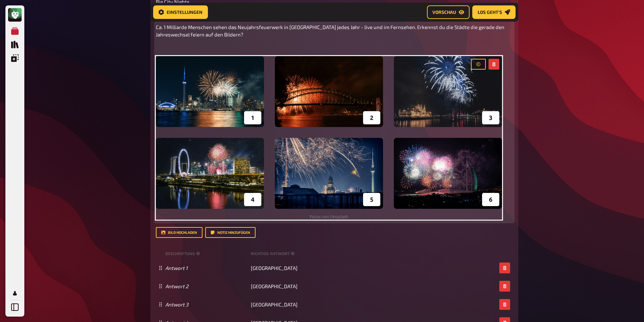  I want to click on a: Vorschau, so click(448, 12).